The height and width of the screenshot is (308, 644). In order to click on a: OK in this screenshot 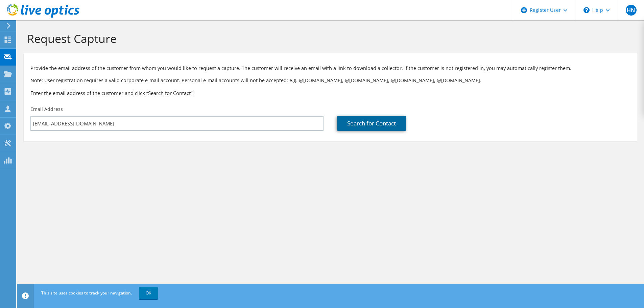, I will do `click(148, 293)`.